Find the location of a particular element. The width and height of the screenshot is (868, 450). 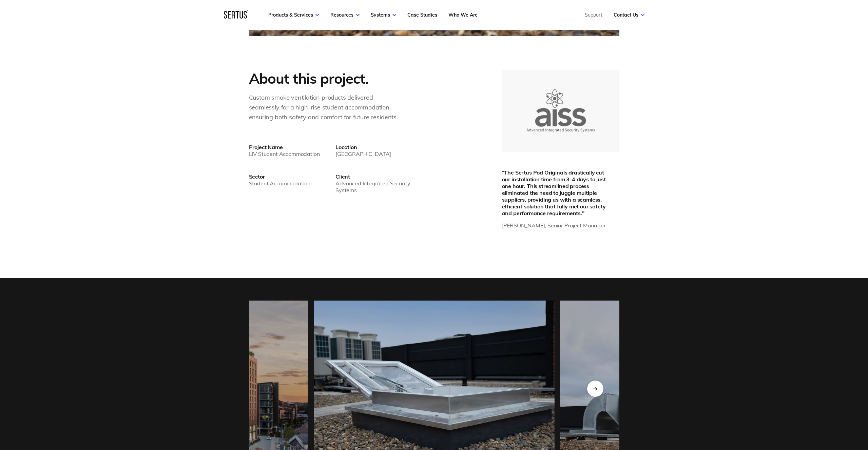

a: Systems is located at coordinates (383, 15).